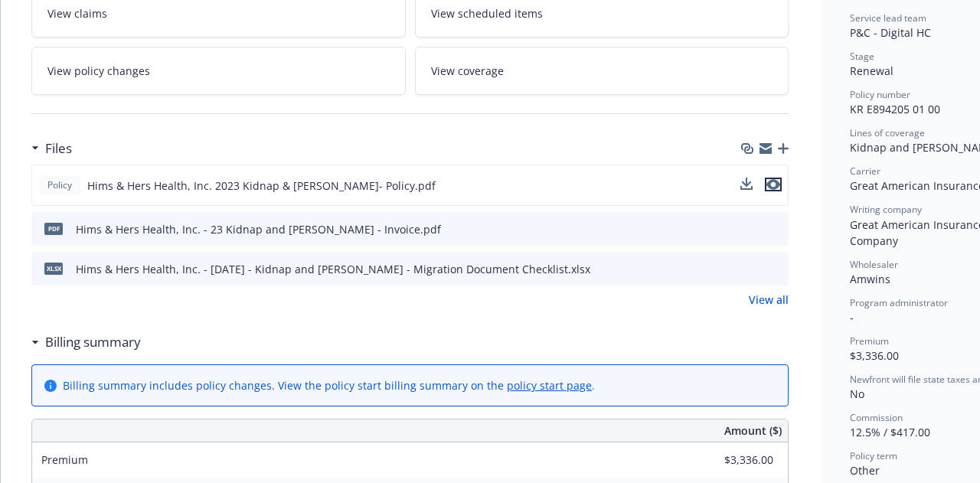  What do you see at coordinates (890, 32) in the screenshot?
I see `span: P&C - Digital HC` at bounding box center [890, 32].